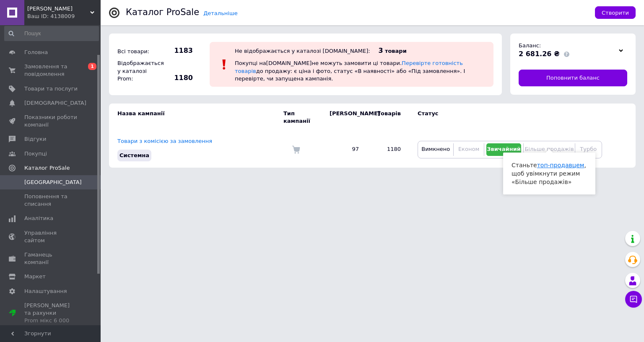 The height and width of the screenshot is (342, 644). What do you see at coordinates (39, 219) in the screenshot?
I see `span: Аналітика` at bounding box center [39, 219].